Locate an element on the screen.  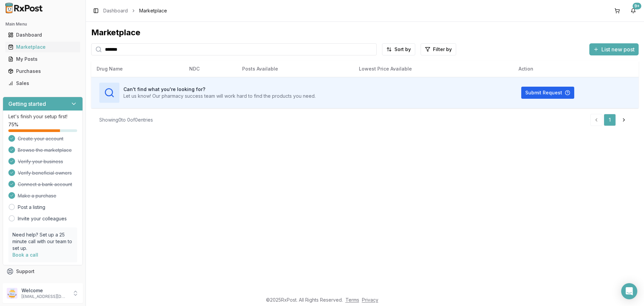
button: List new post is located at coordinates (614, 49).